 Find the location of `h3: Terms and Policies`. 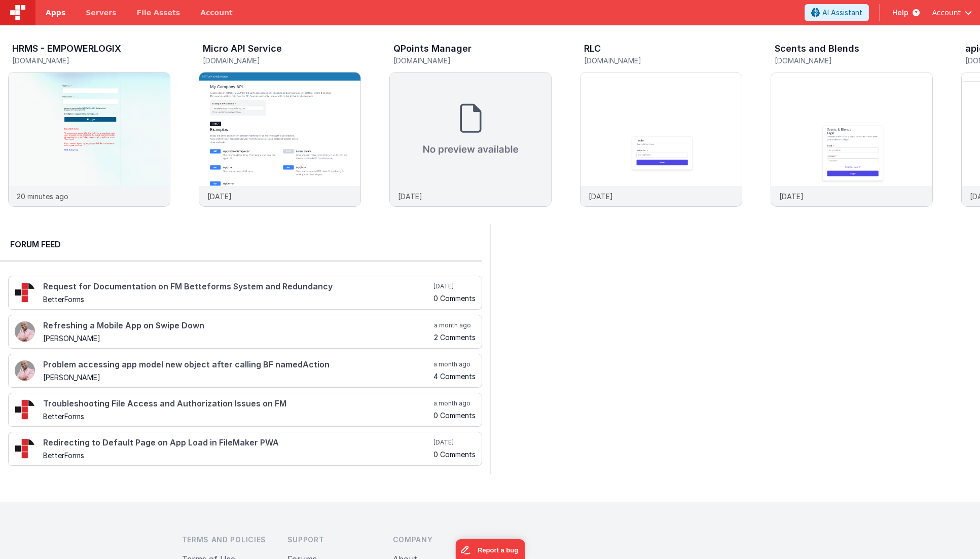

h3: Terms and Policies is located at coordinates (226, 540).